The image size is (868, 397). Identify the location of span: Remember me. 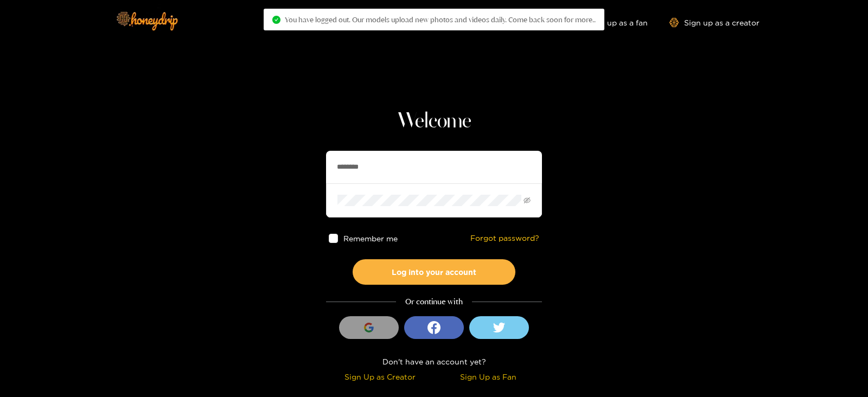
(371, 239).